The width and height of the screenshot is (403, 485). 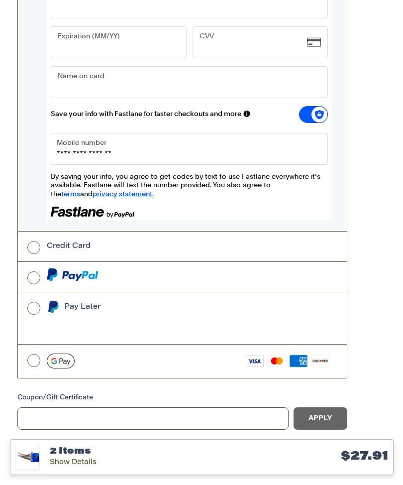 I want to click on input: Gift Certificate or Coupon Code, so click(x=153, y=419).